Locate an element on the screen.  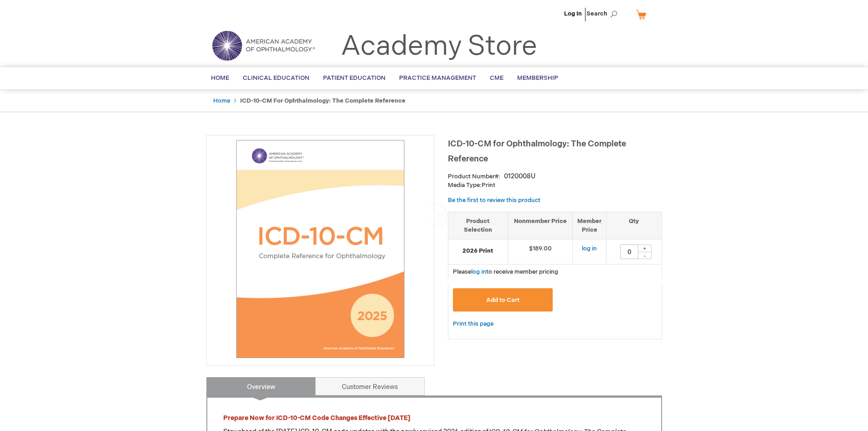
span: Membership is located at coordinates (537, 78).